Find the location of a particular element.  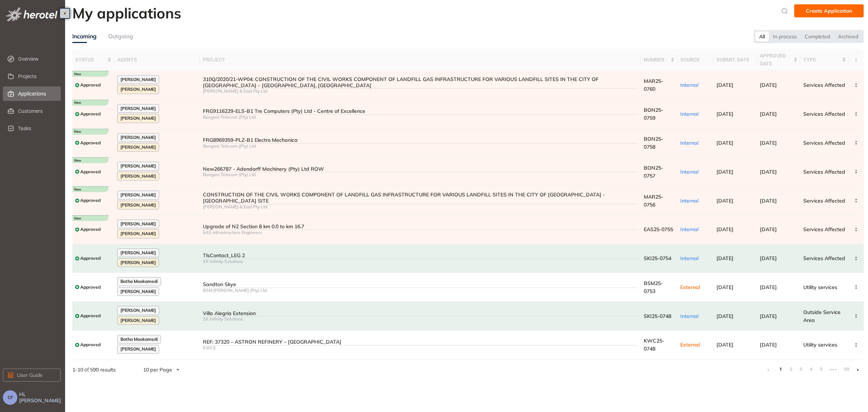

li: Next Page is located at coordinates (858, 370).